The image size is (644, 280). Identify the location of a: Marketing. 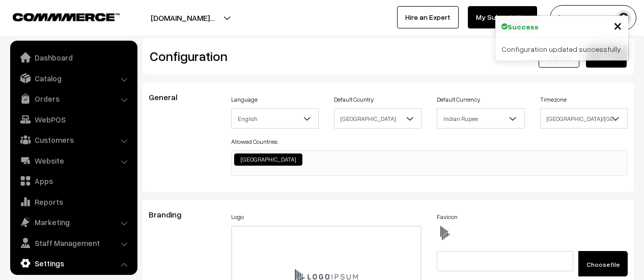
(74, 223).